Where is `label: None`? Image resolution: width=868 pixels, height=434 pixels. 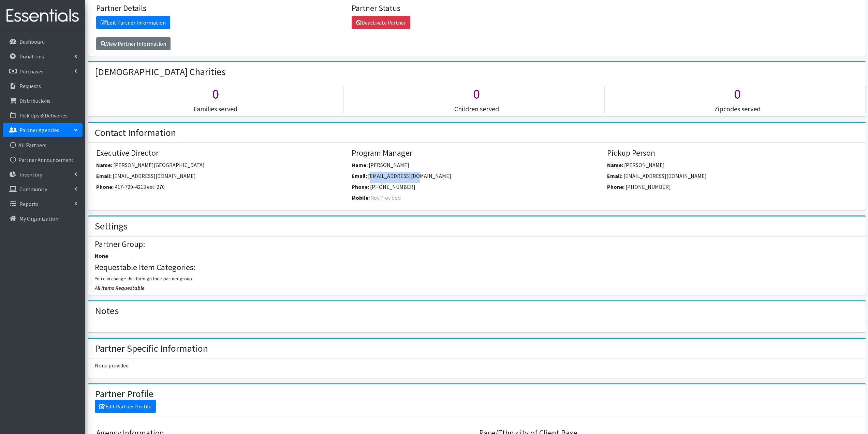 label: None is located at coordinates (101, 255).